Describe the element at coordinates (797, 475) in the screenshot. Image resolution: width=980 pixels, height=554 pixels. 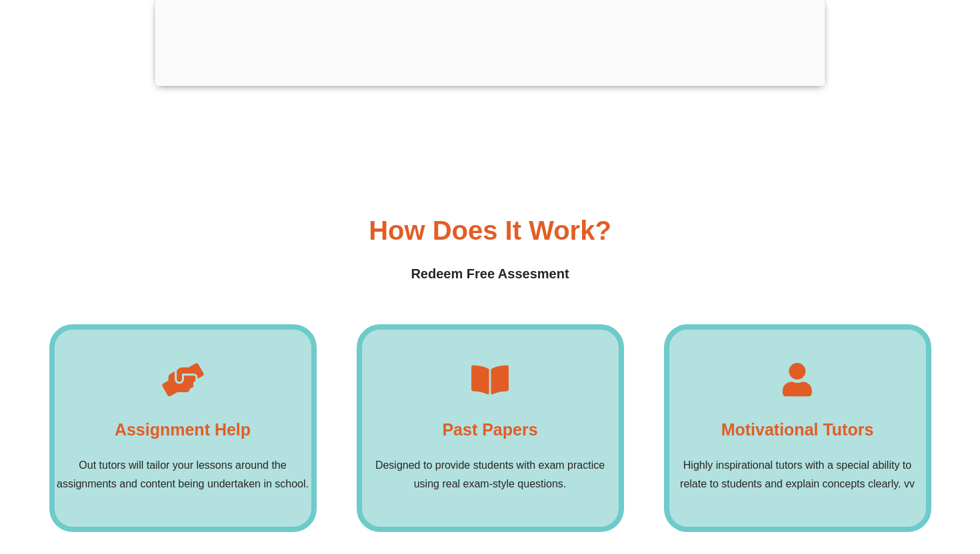
I see `p: Highly inspirational tutors with a special ability to relate to students and explain concepts cle...` at that location.